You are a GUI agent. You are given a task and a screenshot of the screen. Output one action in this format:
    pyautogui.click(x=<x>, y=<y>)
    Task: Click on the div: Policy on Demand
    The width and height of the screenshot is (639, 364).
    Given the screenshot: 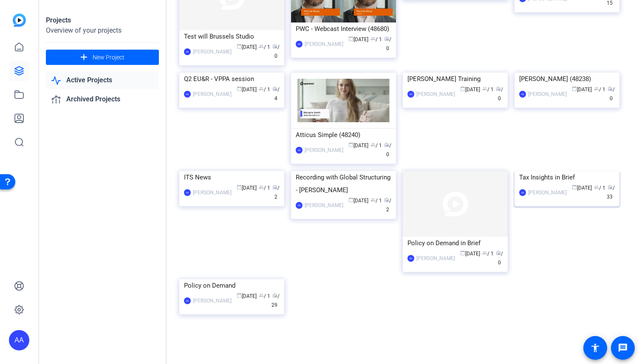 What is the action you would take?
    pyautogui.click(x=231, y=286)
    